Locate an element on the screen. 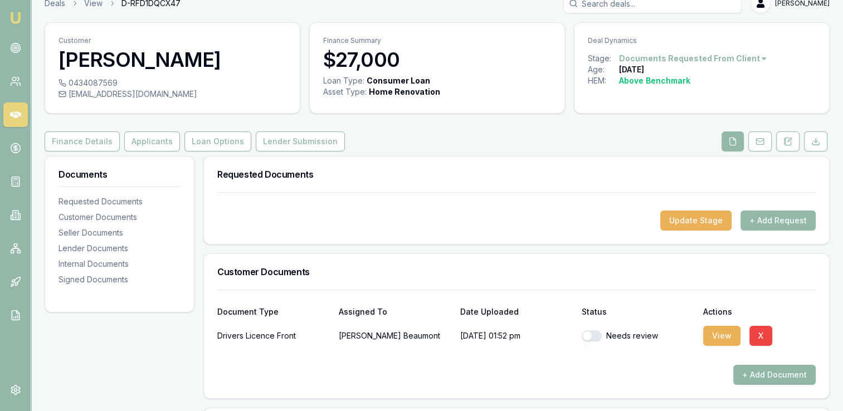  div: Document Type is located at coordinates (274, 312).